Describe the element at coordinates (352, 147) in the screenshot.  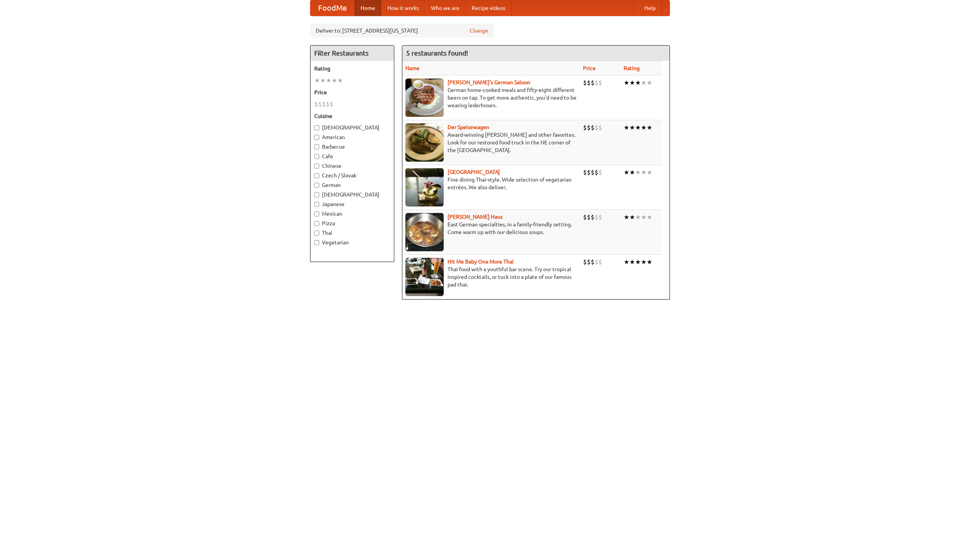
I see `label: Barbecue` at that location.